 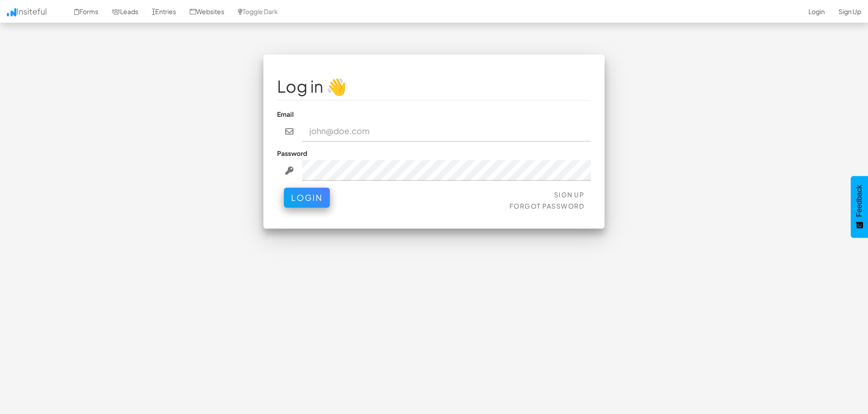 I want to click on a: Forgot Password, so click(x=547, y=206).